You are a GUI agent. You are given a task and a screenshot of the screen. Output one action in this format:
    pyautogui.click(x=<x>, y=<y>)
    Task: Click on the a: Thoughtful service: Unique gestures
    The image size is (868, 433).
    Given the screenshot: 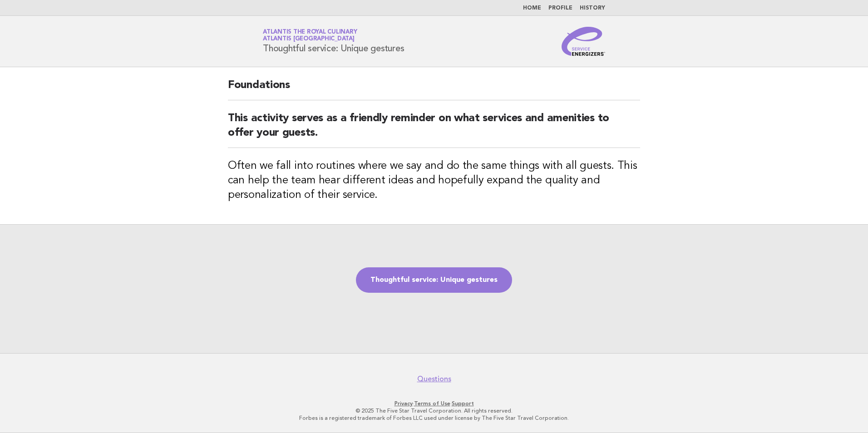 What is the action you would take?
    pyautogui.click(x=434, y=280)
    